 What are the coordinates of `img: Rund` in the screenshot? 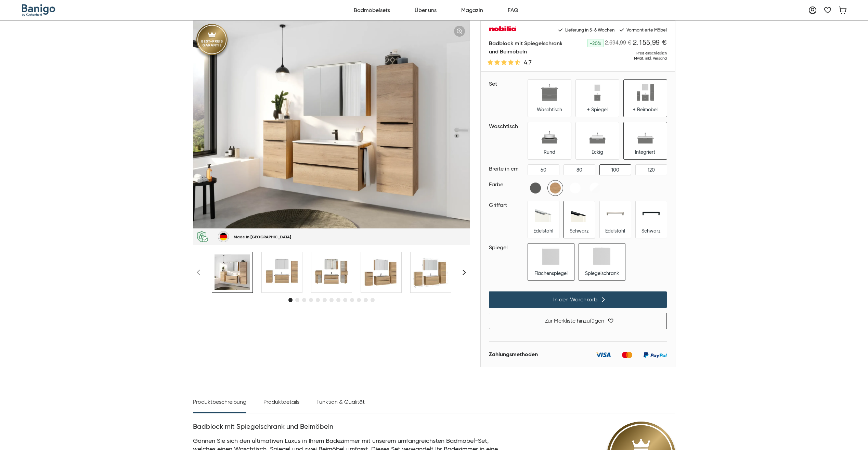 It's located at (549, 135).